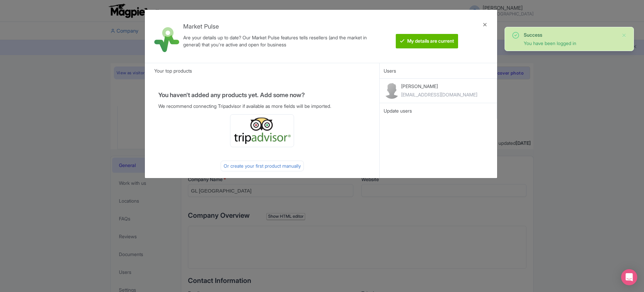 The image size is (644, 292). I want to click on div: Or create your first product manually, so click(262, 166).